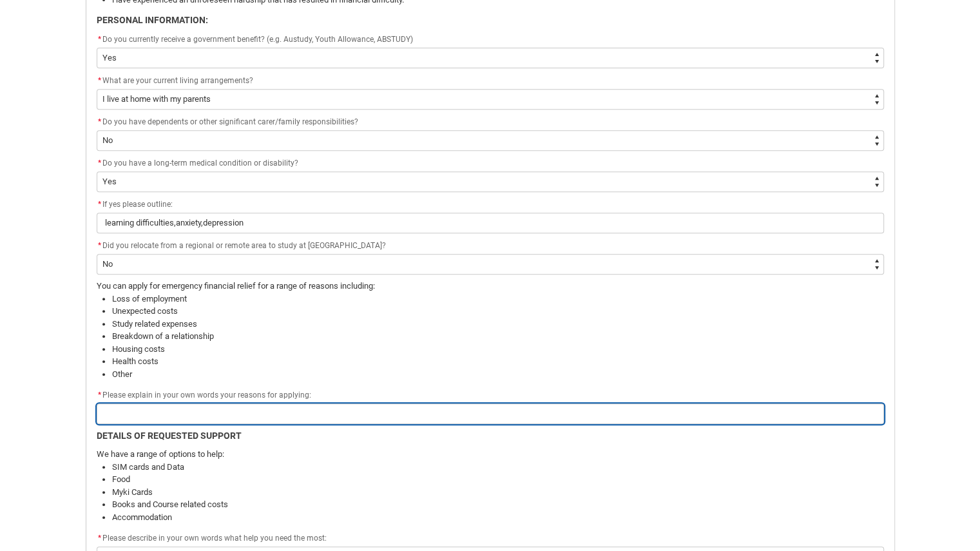  What do you see at coordinates (201, 163) in the screenshot?
I see `span: Do you have a long-term medical condition or disability?` at bounding box center [201, 163].